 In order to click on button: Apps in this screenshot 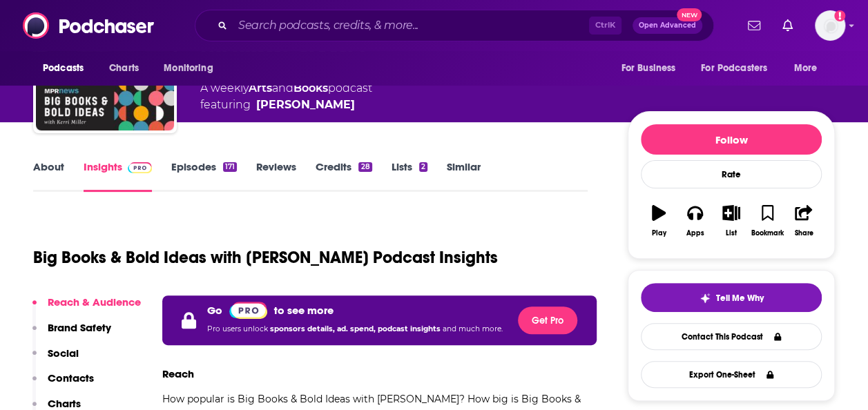, I will do `click(695, 221)`.